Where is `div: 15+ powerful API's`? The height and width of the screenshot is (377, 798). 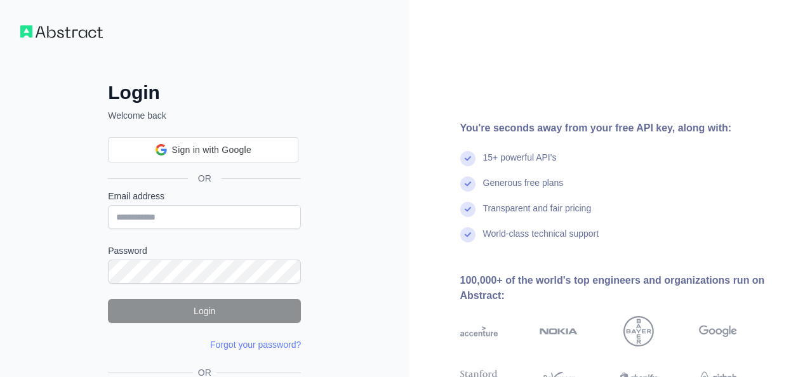 div: 15+ powerful API's is located at coordinates (520, 164).